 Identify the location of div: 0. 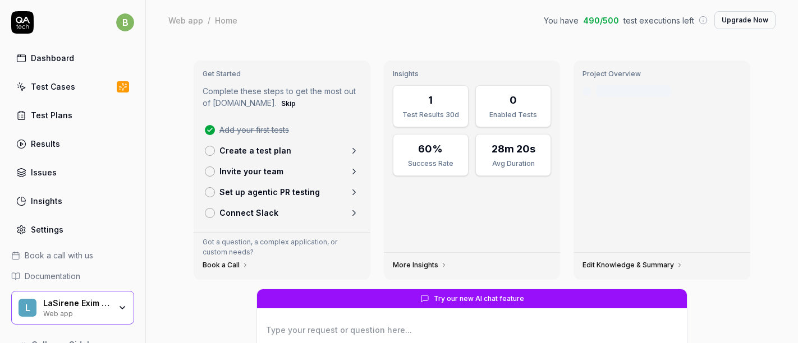
(513, 100).